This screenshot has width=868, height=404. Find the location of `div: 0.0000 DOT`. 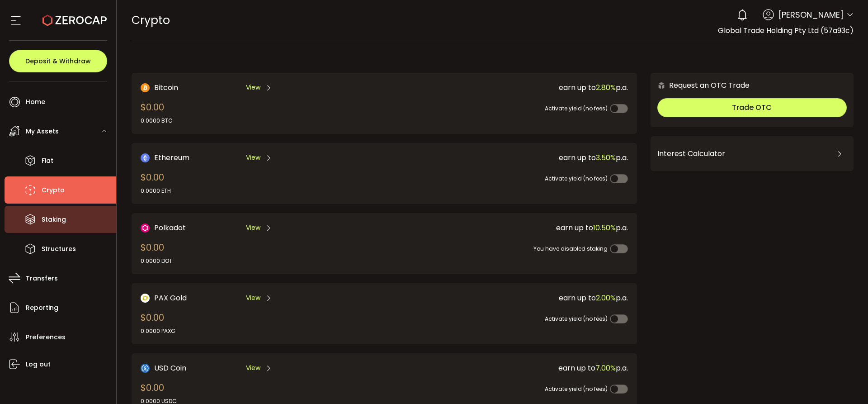

div: 0.0000 DOT is located at coordinates (156, 261).